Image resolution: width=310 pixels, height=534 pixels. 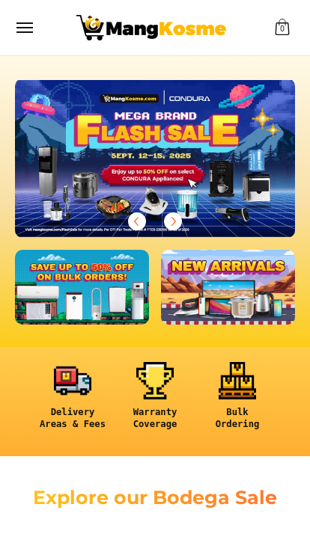 What do you see at coordinates (237, 401) in the screenshot?
I see `a: <h6><strong>Bulk Ordering</strong></h6>` at bounding box center [237, 401].